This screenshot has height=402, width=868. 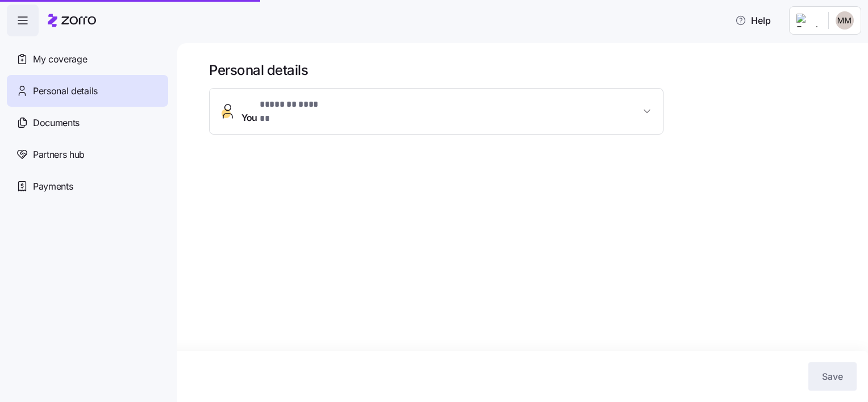 What do you see at coordinates (87, 123) in the screenshot?
I see `a: Documents` at bounding box center [87, 123].